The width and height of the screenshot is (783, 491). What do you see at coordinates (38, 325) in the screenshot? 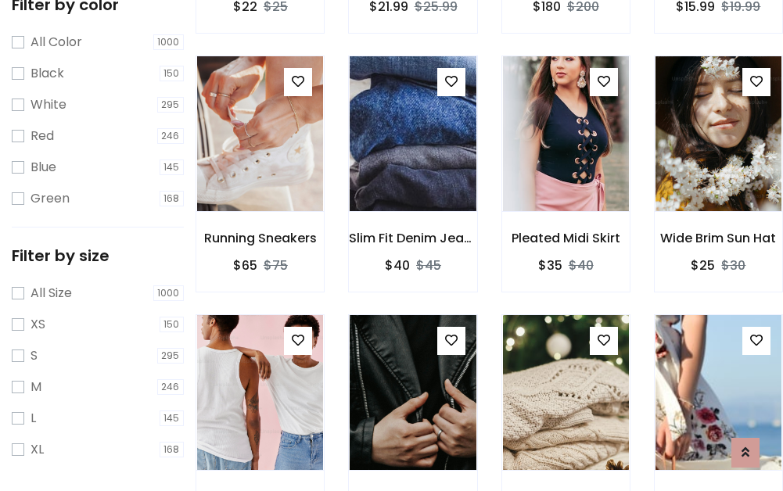
I see `label: XS` at bounding box center [38, 325].